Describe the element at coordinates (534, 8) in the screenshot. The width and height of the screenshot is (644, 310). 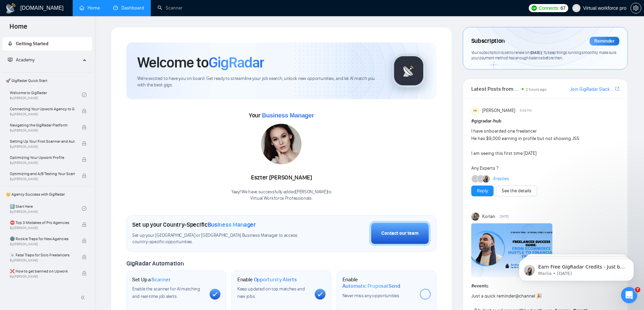
I see `img: upwork-logo.png` at that location.